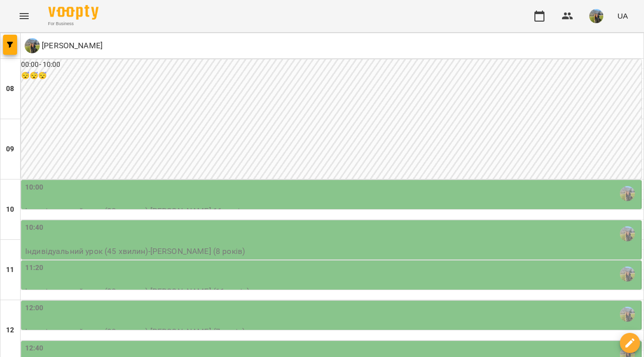 The image size is (644, 357). Describe the element at coordinates (74, 23) in the screenshot. I see `span: For Business` at that location.